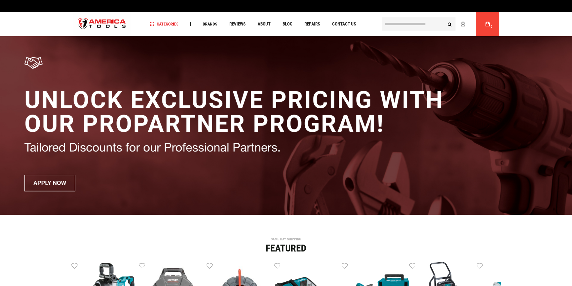  What do you see at coordinates (164, 24) in the screenshot?
I see `span: Categories` at bounding box center [164, 24].